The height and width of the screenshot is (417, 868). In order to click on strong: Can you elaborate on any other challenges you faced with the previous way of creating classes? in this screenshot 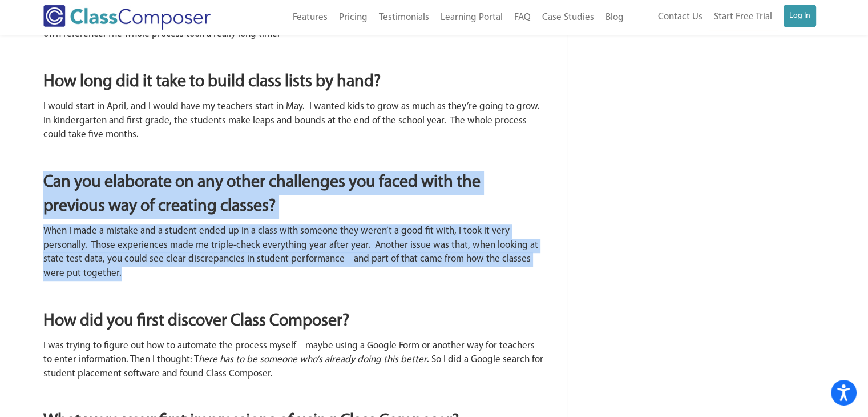, I will do `click(262, 194)`.